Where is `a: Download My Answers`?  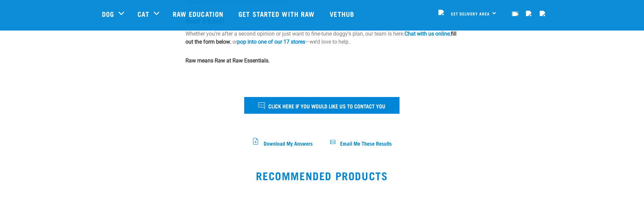
a: Download My Answers is located at coordinates (283, 143).